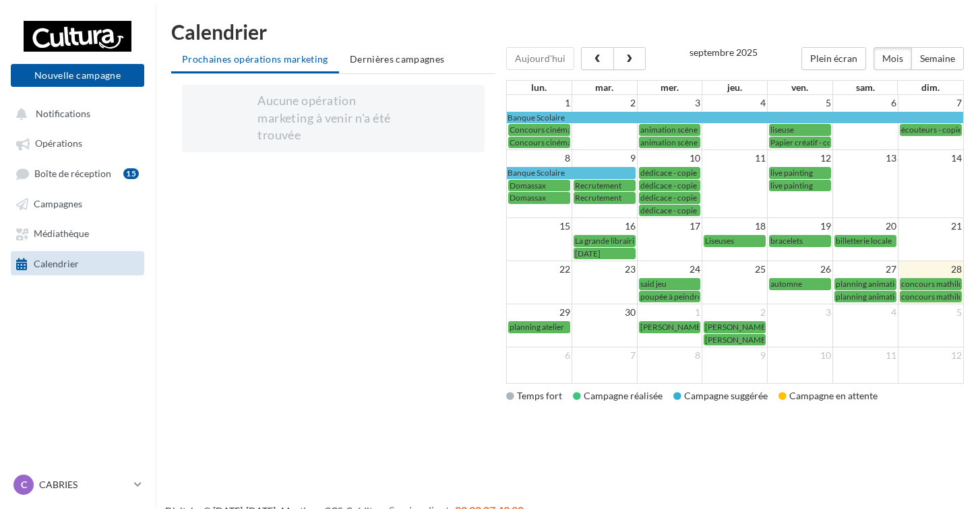 Image resolution: width=980 pixels, height=509 pixels. What do you see at coordinates (539, 327) in the screenshot?
I see `a: planning atelier` at bounding box center [539, 327].